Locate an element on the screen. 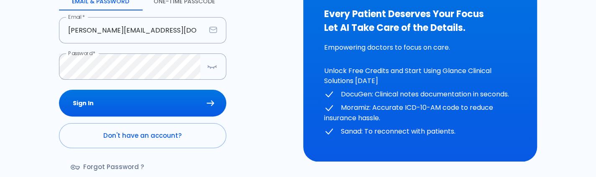  button: Sign In is located at coordinates (143, 103).